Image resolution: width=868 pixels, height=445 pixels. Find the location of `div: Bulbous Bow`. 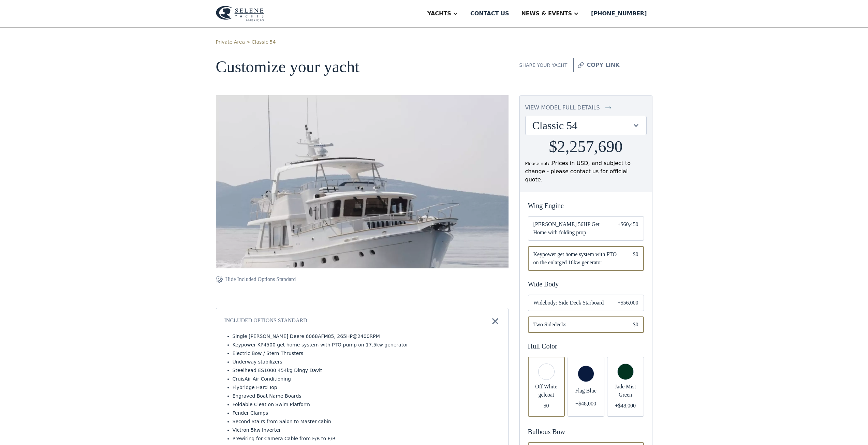

div: Bulbous Bow is located at coordinates (586, 431).